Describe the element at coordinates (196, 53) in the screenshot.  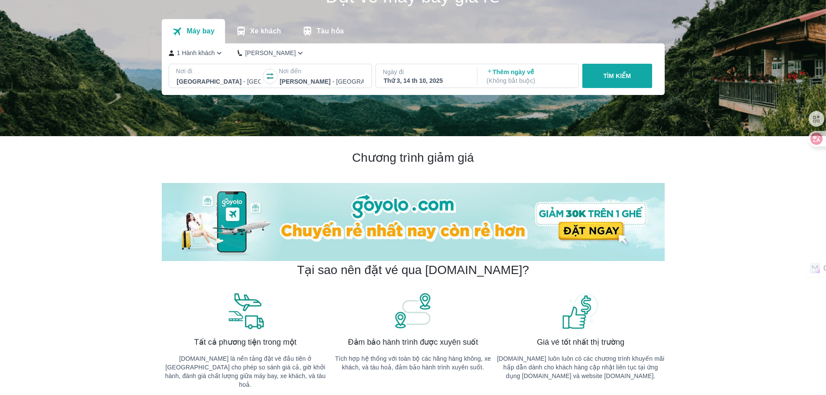
I see `button: 1 Hành khách` at that location.